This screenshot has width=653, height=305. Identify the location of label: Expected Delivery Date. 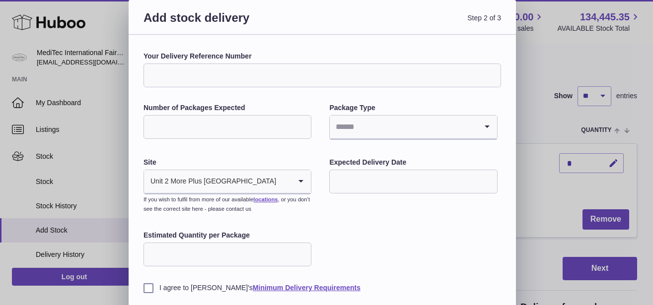
(413, 162).